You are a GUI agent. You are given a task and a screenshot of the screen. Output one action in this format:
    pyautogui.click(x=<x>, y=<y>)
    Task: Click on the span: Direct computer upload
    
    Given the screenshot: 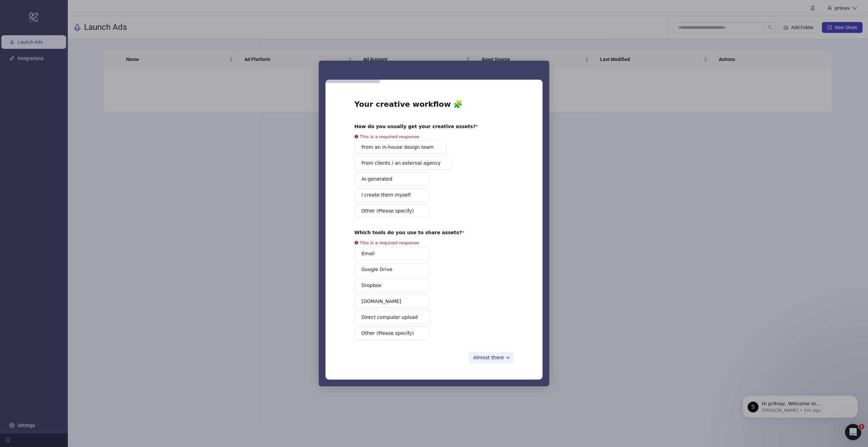 What is the action you would take?
    pyautogui.click(x=390, y=317)
    